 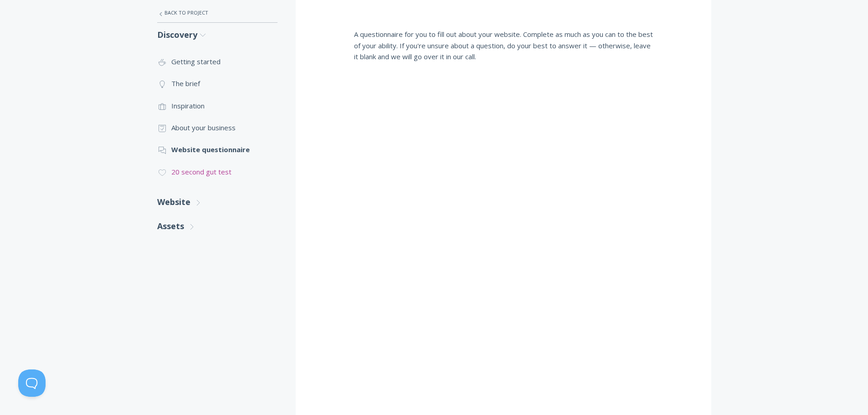 What do you see at coordinates (217, 84) in the screenshot?
I see `a: The brief` at bounding box center [217, 84].